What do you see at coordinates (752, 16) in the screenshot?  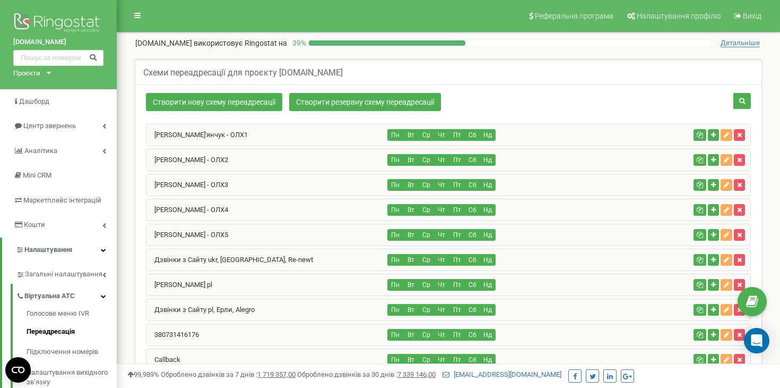 I see `span: Вихід` at bounding box center [752, 16].